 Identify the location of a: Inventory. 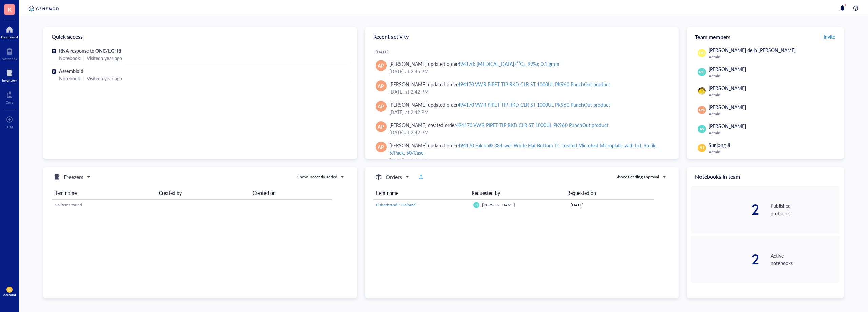
(10, 75).